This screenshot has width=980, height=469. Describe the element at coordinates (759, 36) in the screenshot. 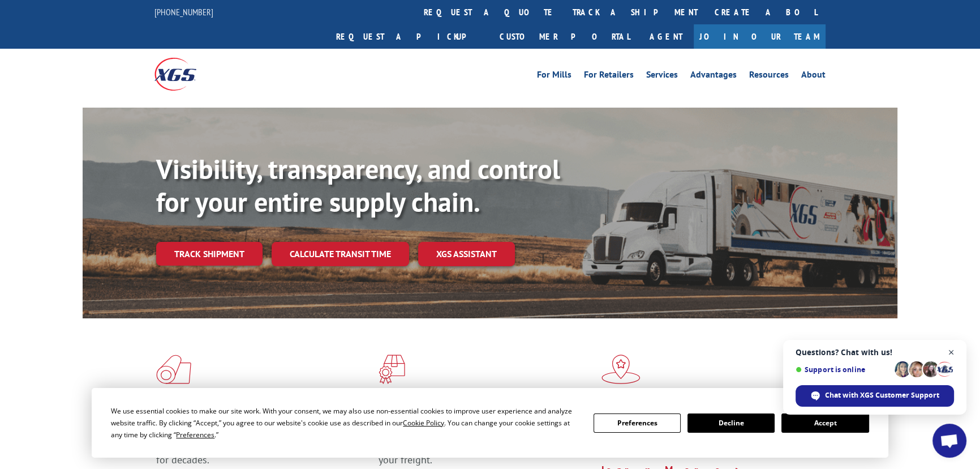

I see `a: Join Our Team` at that location.